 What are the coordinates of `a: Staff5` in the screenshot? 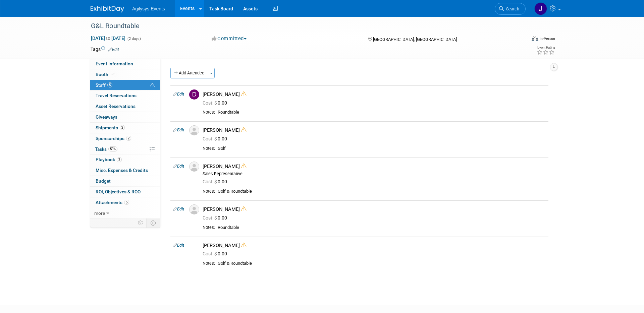 It's located at (125, 85).